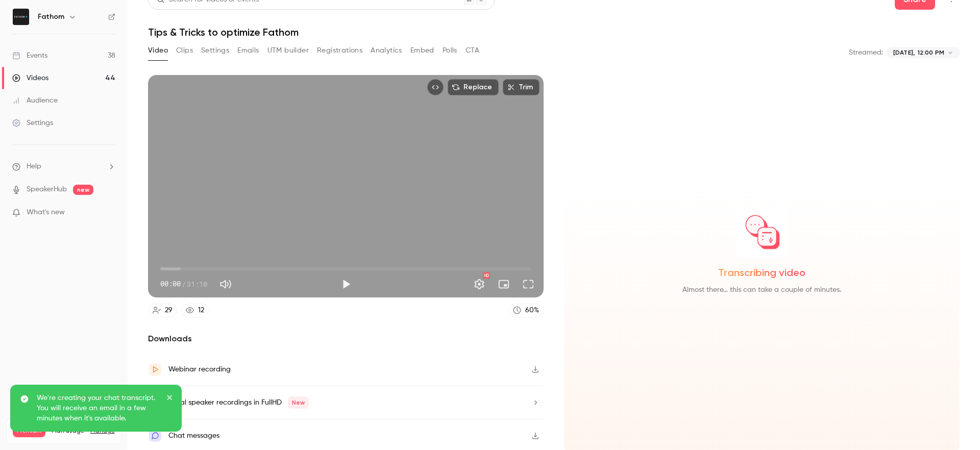  I want to click on span: New, so click(298, 403).